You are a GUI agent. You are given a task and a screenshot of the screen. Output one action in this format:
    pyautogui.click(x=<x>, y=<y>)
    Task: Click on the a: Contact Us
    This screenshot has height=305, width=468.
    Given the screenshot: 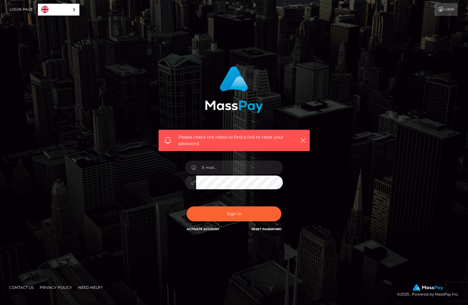 What is the action you would take?
    pyautogui.click(x=21, y=287)
    